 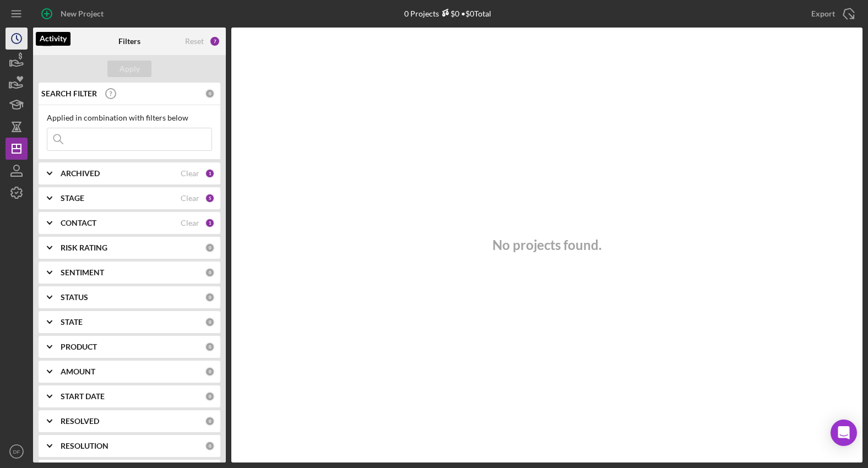 I want to click on b: RESOLUTION, so click(x=84, y=446).